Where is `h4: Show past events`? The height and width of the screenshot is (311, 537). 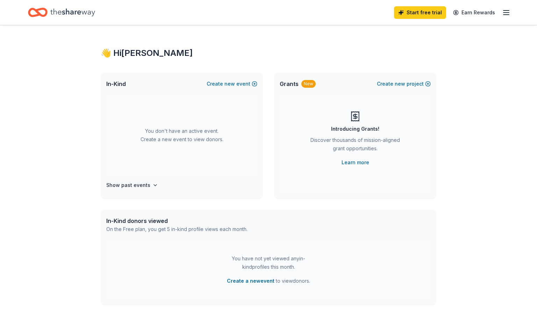 h4: Show past events is located at coordinates (128, 185).